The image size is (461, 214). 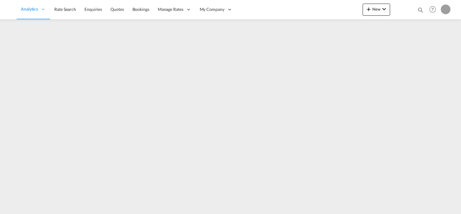 I want to click on span: Bookings, so click(x=141, y=9).